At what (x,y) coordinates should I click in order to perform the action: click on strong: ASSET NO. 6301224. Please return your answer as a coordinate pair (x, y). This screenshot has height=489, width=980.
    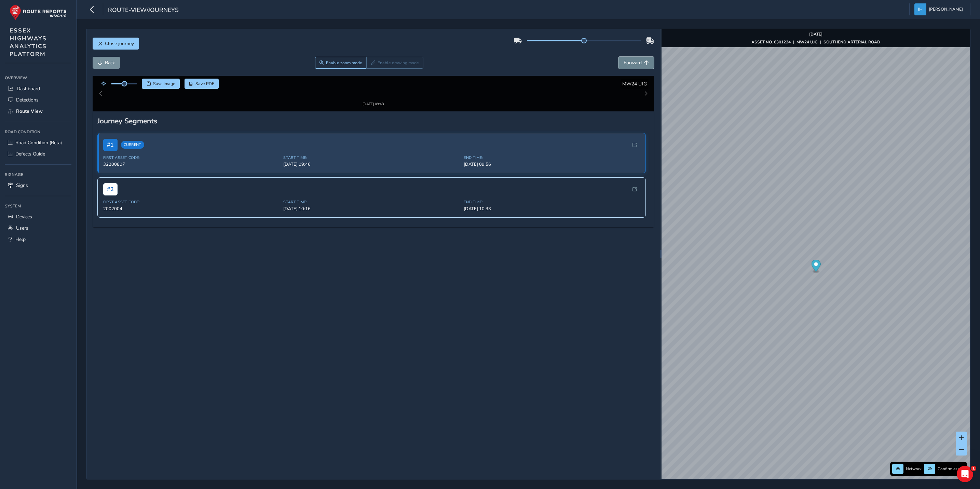
    Looking at the image, I should click on (770, 42).